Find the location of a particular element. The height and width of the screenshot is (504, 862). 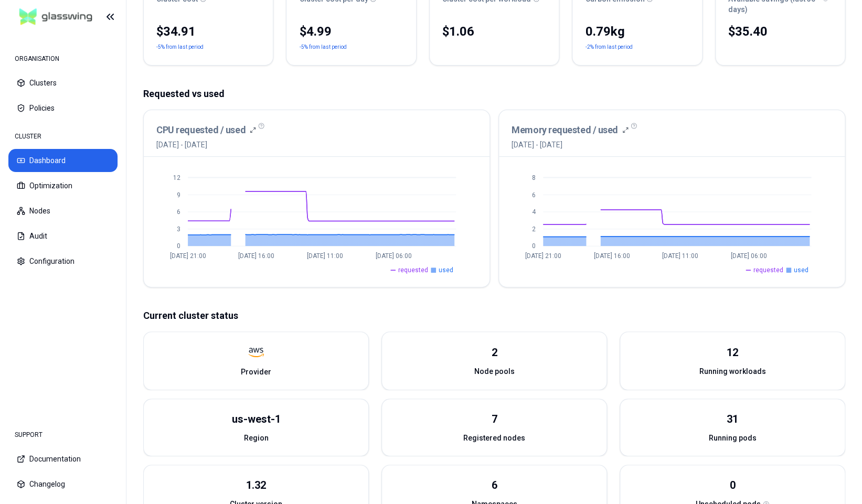

div: 12 is located at coordinates (732, 353).